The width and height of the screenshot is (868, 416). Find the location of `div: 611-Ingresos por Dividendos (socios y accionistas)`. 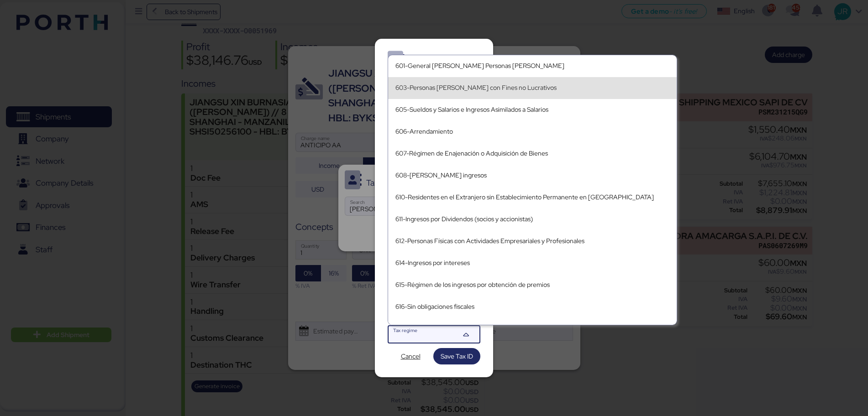

div: 611-Ingresos por Dividendos (socios y accionistas) is located at coordinates (533, 219).